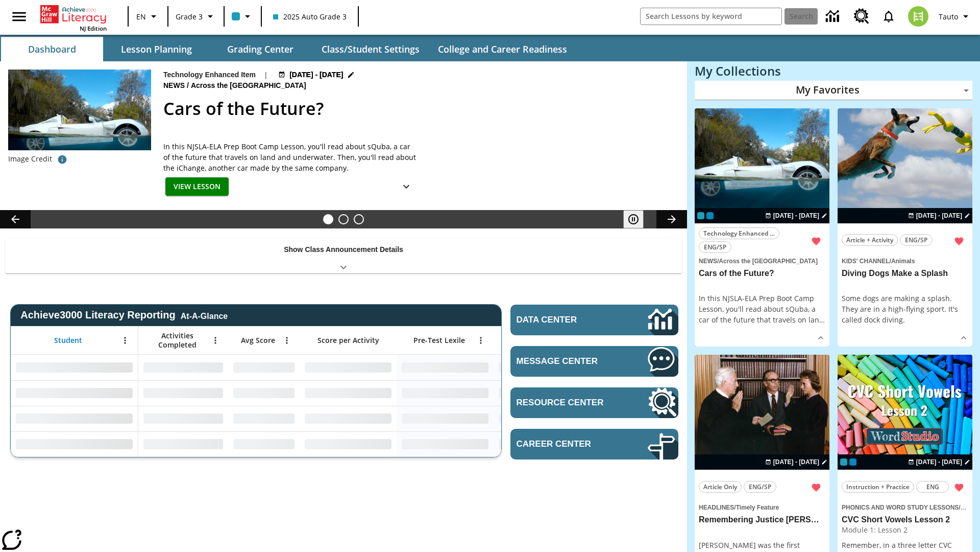  Describe the element at coordinates (834, 90) in the screenshot. I see `div: My Favorites` at that location.